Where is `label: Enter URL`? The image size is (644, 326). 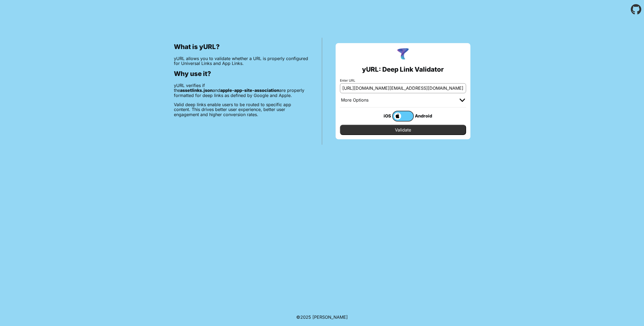 label: Enter URL is located at coordinates (403, 81).